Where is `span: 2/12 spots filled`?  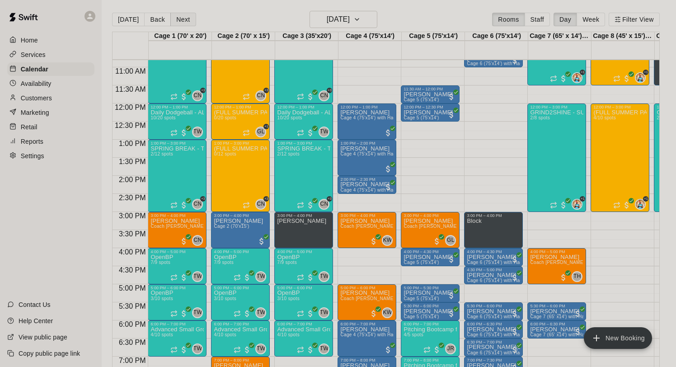
span: 2/12 spots filled is located at coordinates (161, 154).